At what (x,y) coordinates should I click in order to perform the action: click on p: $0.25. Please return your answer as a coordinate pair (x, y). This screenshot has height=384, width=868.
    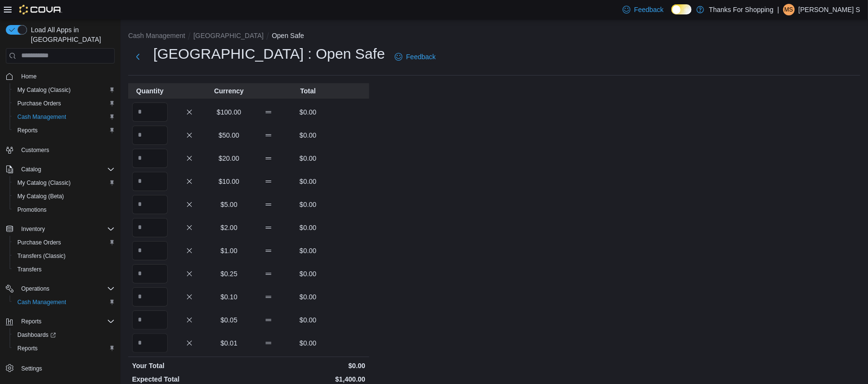
    Looking at the image, I should click on (229, 274).